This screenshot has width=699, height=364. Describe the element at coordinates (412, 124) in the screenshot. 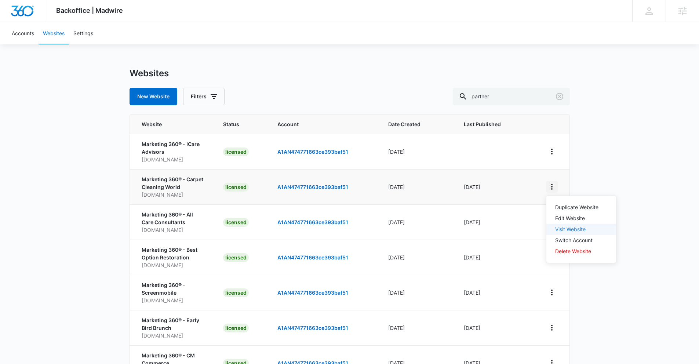

I see `span: Date Created` at that location.